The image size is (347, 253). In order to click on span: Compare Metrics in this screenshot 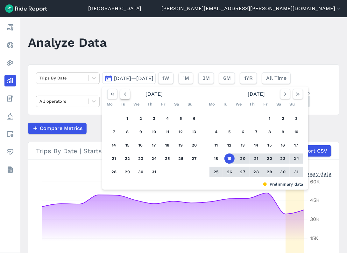, I will do `click(61, 129)`.